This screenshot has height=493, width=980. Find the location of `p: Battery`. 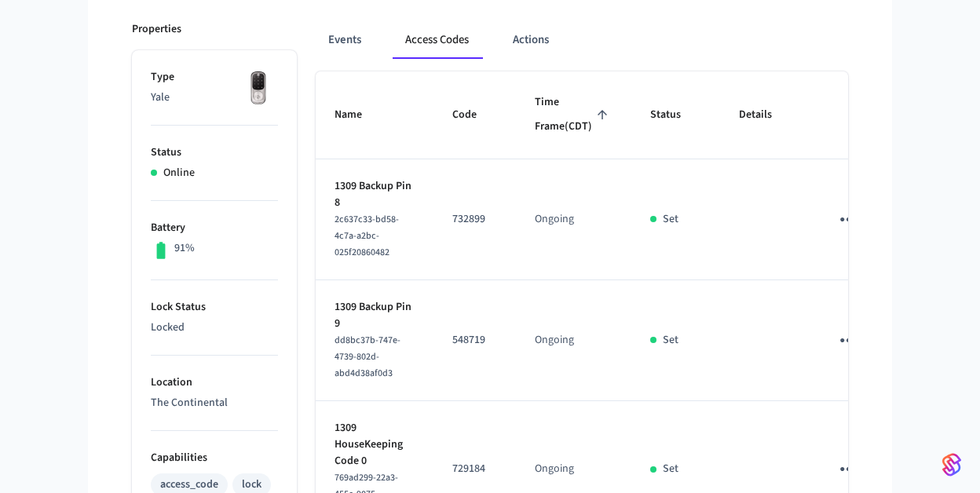

p: Battery is located at coordinates (214, 227).